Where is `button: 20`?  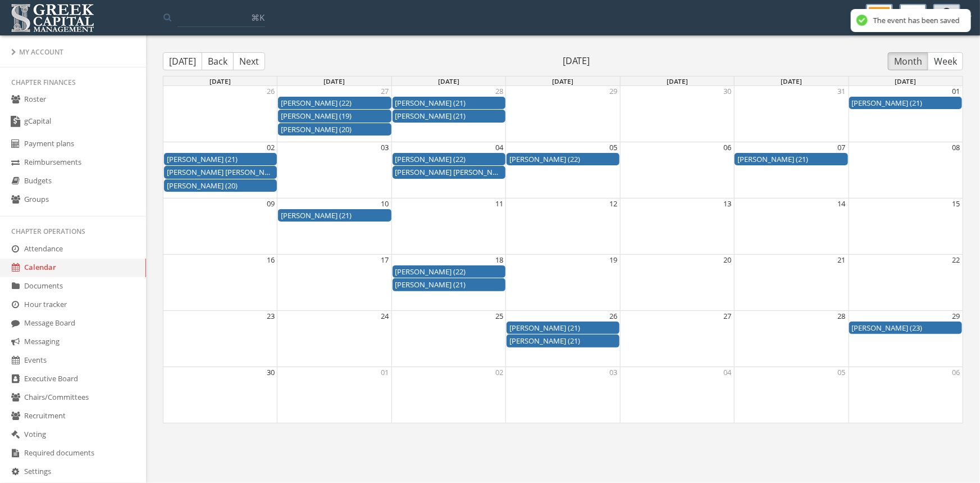
button: 20 is located at coordinates (728, 260).